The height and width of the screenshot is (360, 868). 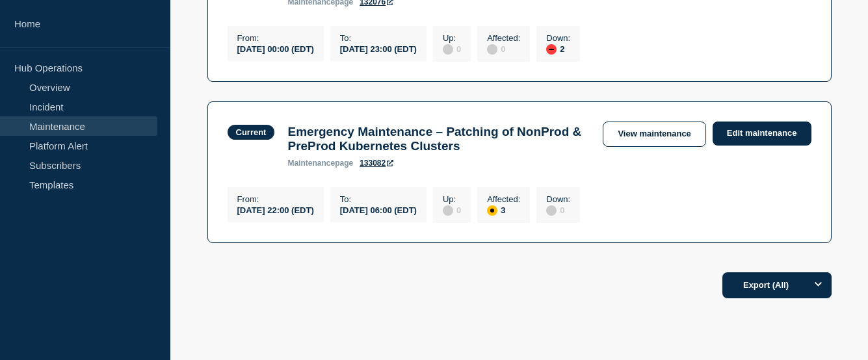 I want to click on div: 3, so click(x=503, y=210).